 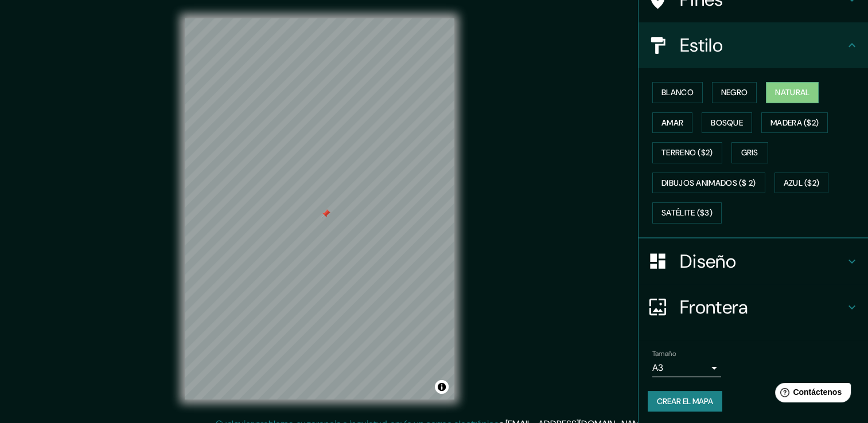 What do you see at coordinates (708, 183) in the screenshot?
I see `button: Dibujos animados ($ 2)` at bounding box center [708, 183].